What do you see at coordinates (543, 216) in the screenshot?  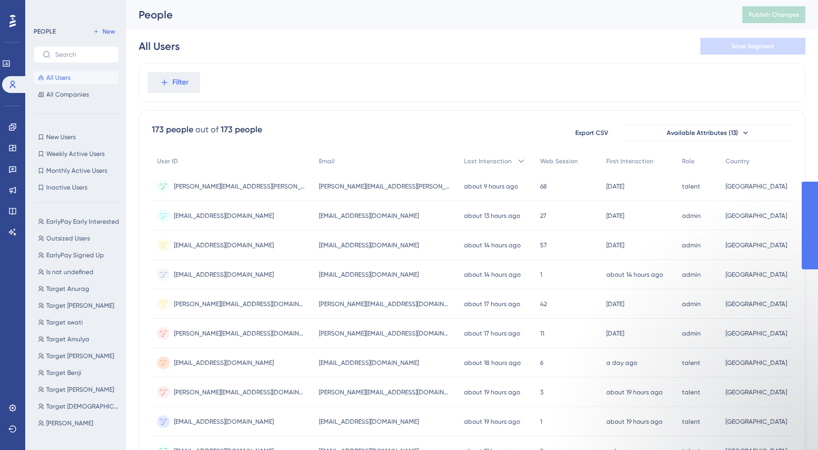 I see `span: 27` at bounding box center [543, 216].